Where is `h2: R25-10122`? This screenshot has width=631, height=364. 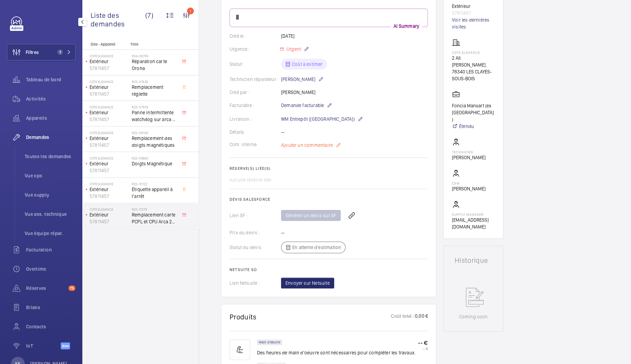
h2: R25-10122 is located at coordinates (154, 184).